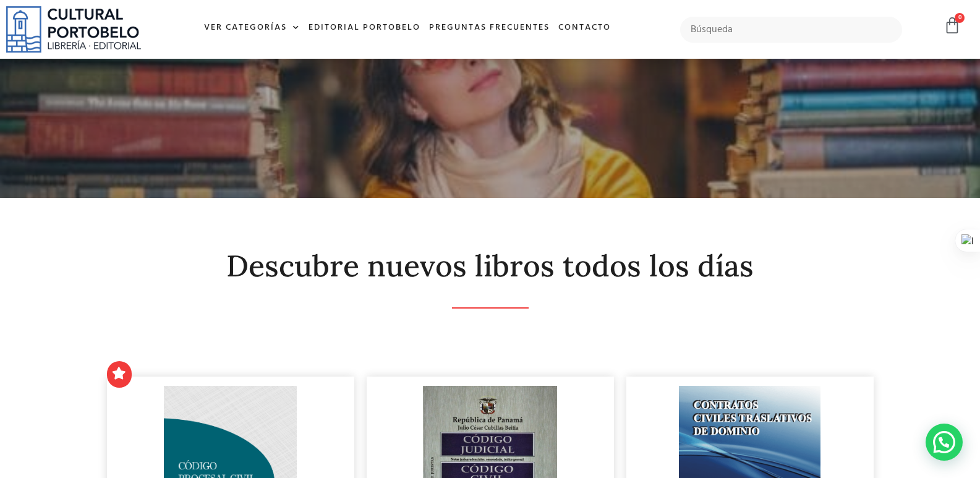 The height and width of the screenshot is (478, 980). I want to click on a: Ver Categorías, so click(251, 28).